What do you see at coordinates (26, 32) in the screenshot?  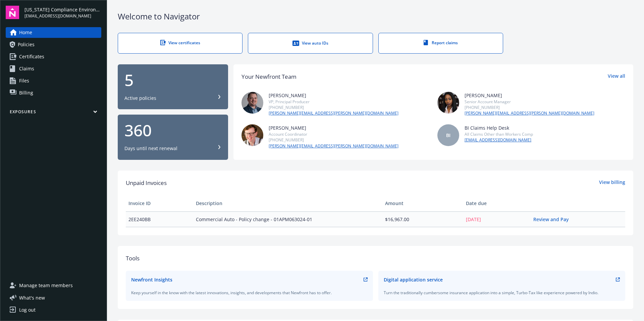 I see `span: Home` at bounding box center [26, 32].